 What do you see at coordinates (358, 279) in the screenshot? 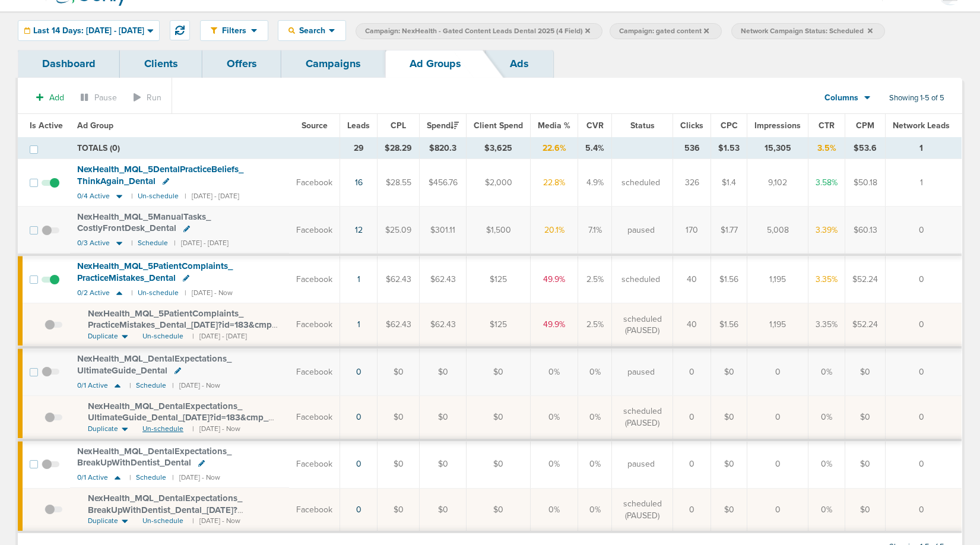
I see `a: 1` at bounding box center [358, 279].